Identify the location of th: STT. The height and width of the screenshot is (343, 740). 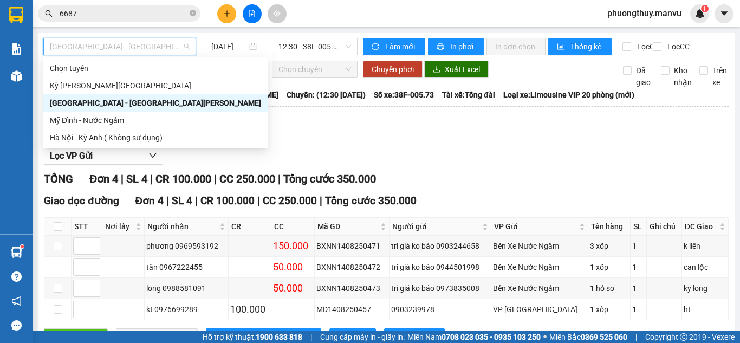
(87, 226).